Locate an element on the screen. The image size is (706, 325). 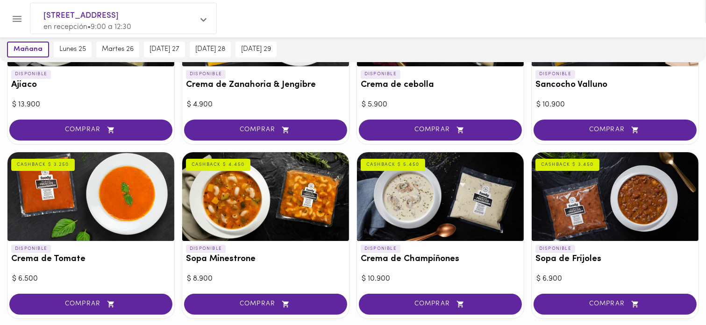
h3: Crema de Zanahoria & Jengibre is located at coordinates (265, 85).